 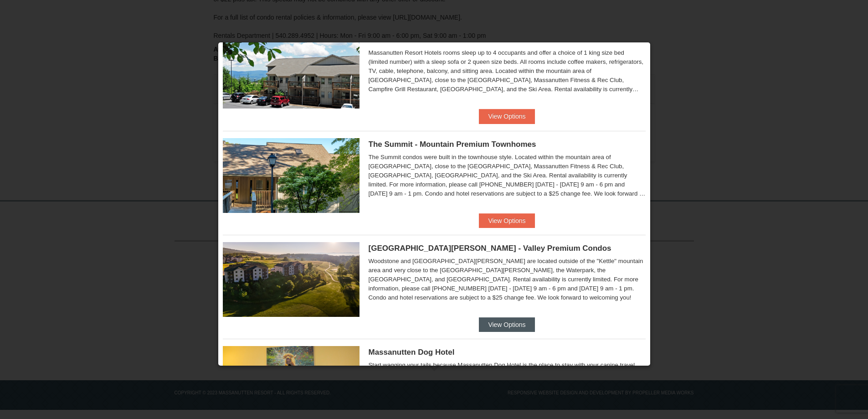 I want to click on div: The Summit condos were built in the townhouse style. Located within the mountain area of [GEOGRAP..., so click(x=507, y=175).